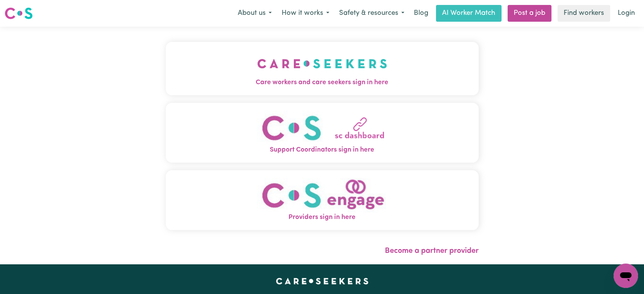 The image size is (644, 294). I want to click on button: Safety & resources, so click(371, 14).